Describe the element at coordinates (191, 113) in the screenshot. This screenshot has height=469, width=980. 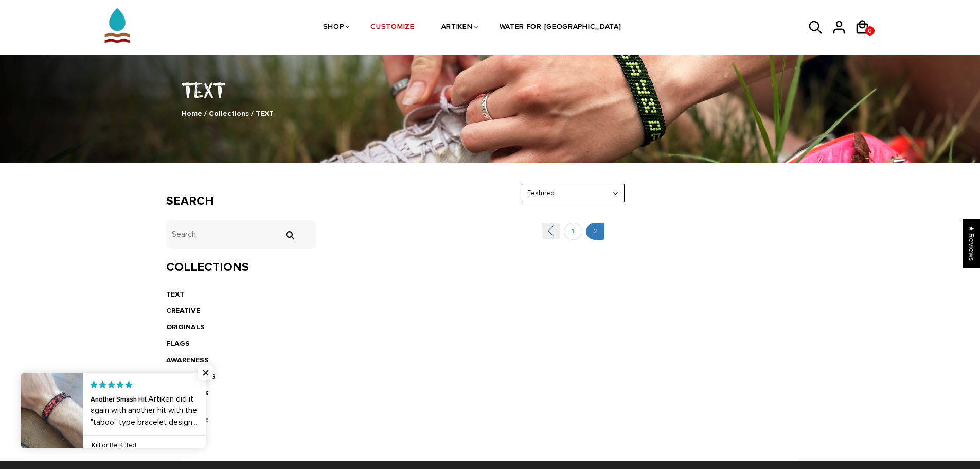
I see `a: Home` at that location.